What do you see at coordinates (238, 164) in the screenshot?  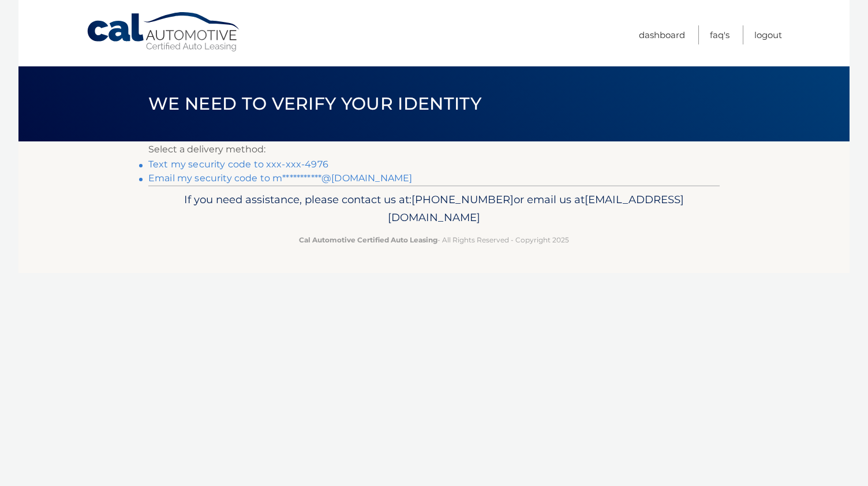 I see `a: Text my security code to xxx-xxx-4976` at bounding box center [238, 164].